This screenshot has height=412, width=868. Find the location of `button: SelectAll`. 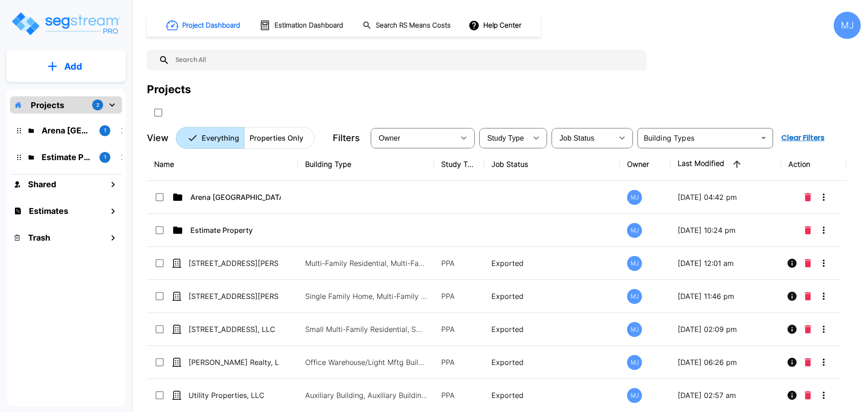

button: SelectAll is located at coordinates (158, 112).